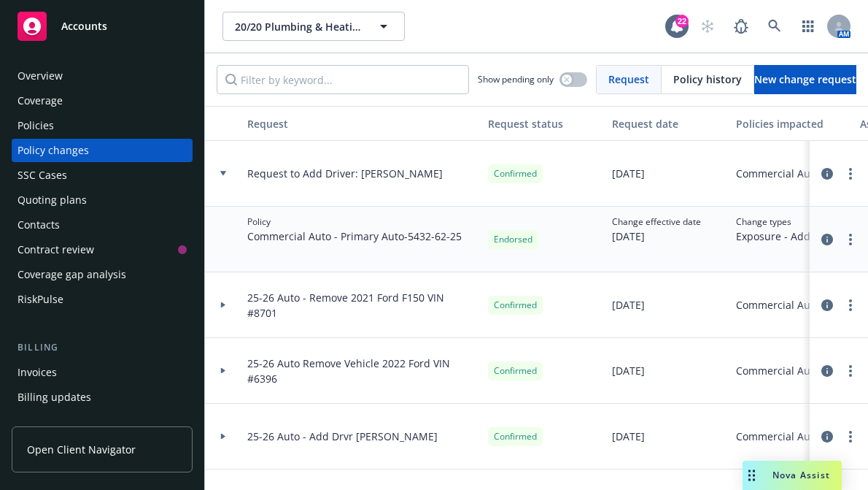 The image size is (868, 490). What do you see at coordinates (513, 240) in the screenshot?
I see `span: Endorsed` at bounding box center [513, 240].